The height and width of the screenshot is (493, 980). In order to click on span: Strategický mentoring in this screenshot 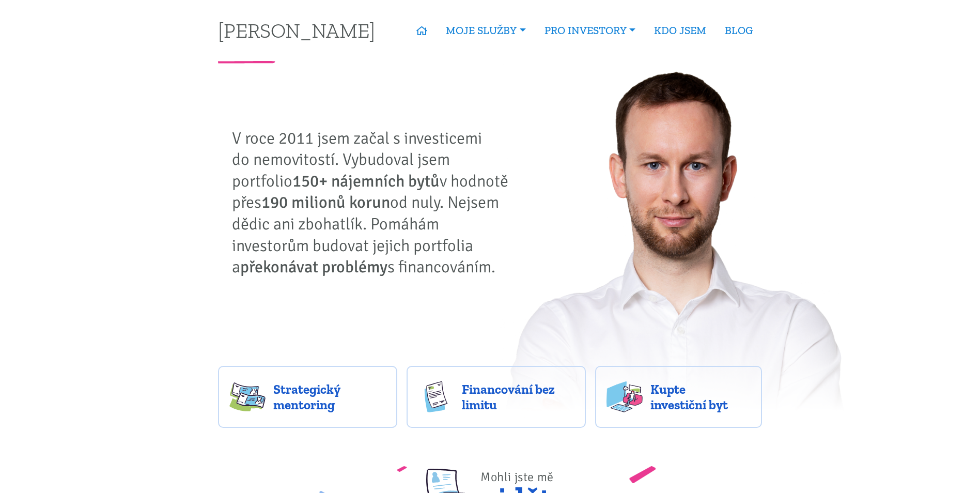, I will do `click(330, 397)`.